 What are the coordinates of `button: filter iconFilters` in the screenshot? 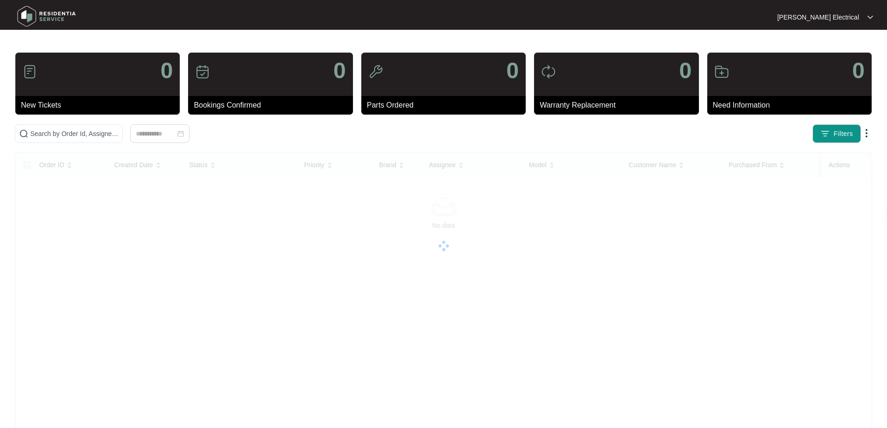 It's located at (837, 134).